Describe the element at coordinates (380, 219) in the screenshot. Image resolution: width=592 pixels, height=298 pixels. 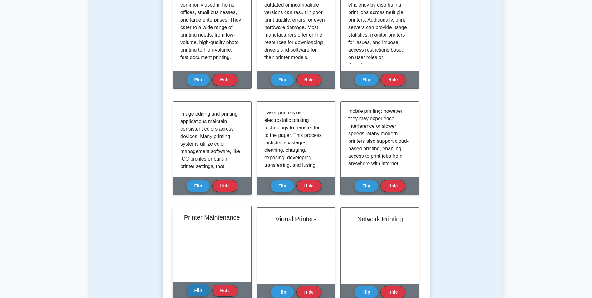
I see `h2: Network Printing` at that location.